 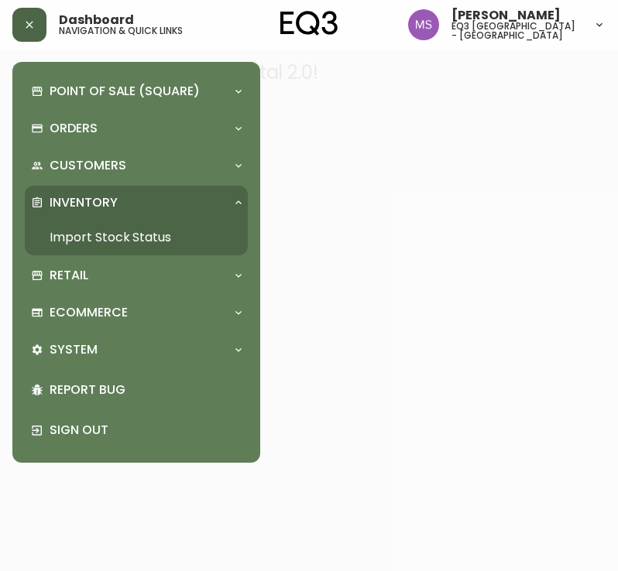 What do you see at coordinates (136, 129) in the screenshot?
I see `div: Orders` at bounding box center [136, 129].